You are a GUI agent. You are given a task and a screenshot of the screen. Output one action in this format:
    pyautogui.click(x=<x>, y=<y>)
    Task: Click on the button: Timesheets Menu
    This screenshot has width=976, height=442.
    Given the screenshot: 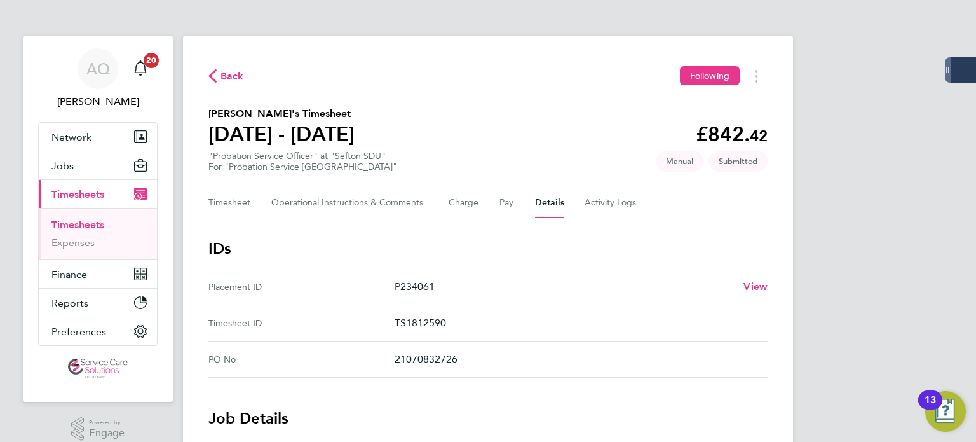 What is the action you would take?
    pyautogui.click(x=756, y=76)
    